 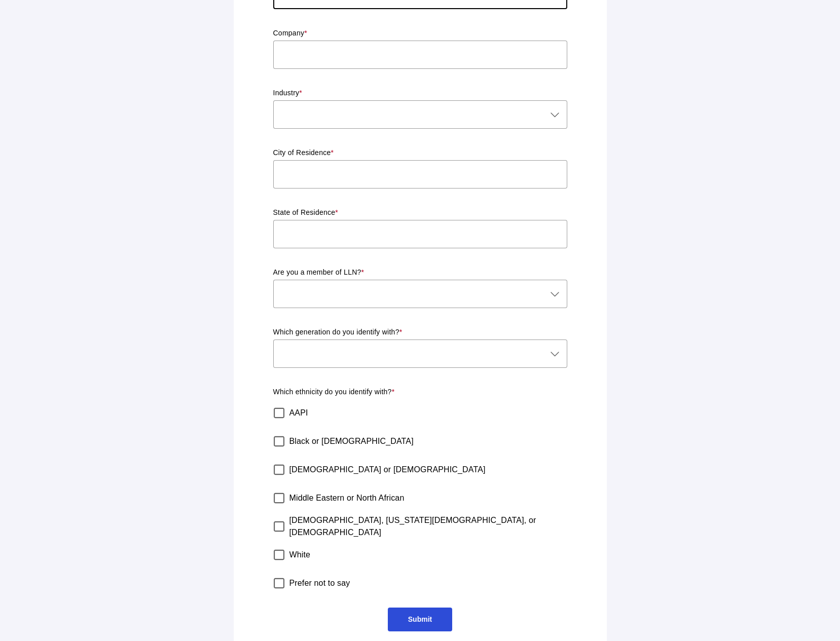 What do you see at coordinates (420, 333) in the screenshot?
I see `p: Which generation do you identify with?` at bounding box center [420, 333].